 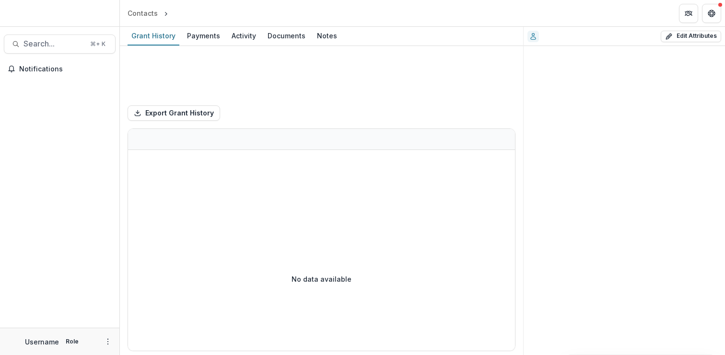 I want to click on a: Grant History, so click(x=153, y=36).